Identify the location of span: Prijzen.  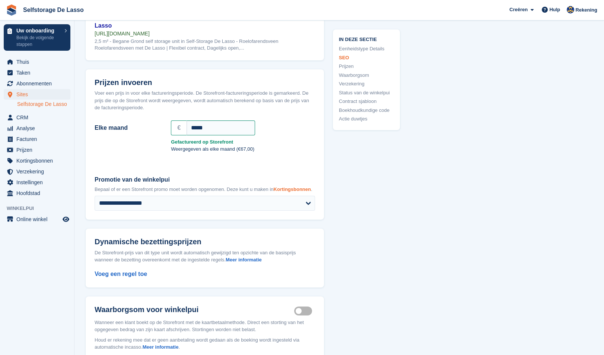
(39, 150).